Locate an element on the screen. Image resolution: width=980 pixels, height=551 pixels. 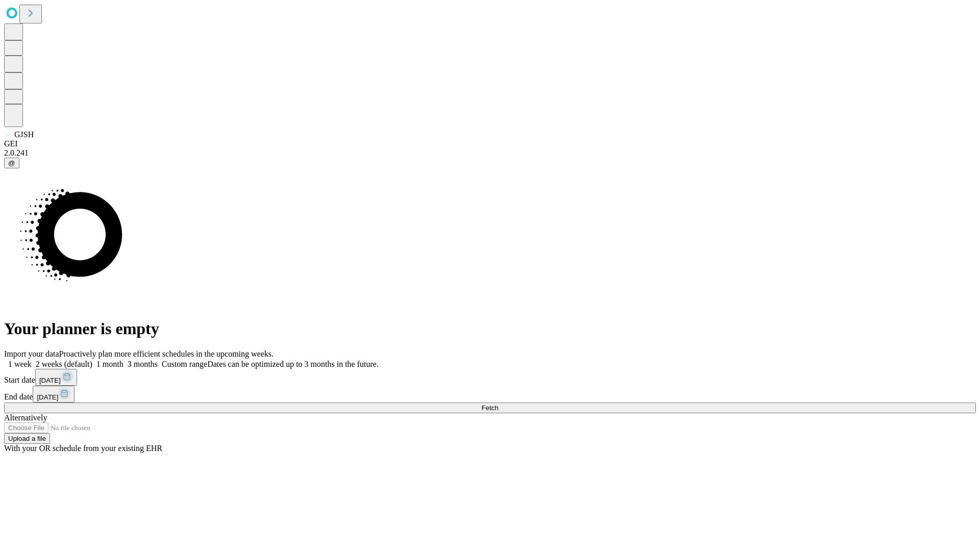
button: Upload a file is located at coordinates (28, 438).